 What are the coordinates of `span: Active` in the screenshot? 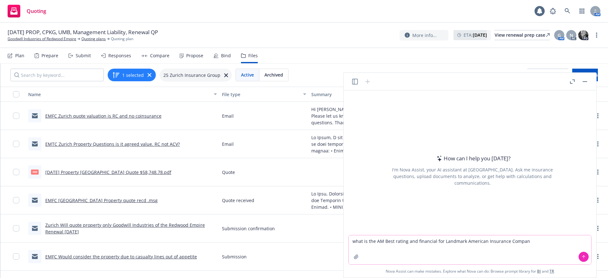 It's located at (247, 75).